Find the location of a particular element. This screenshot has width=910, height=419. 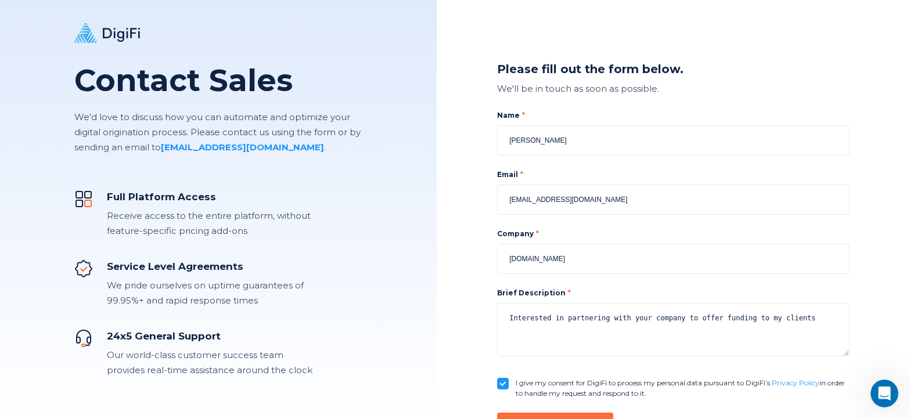

label: I give my consent for DigiFi to process my personal data pursuant to DigiFi’s in order to handle ... is located at coordinates (682, 388).